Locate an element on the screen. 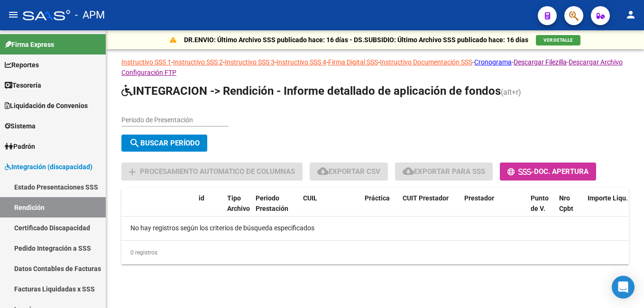 The width and height of the screenshot is (644, 308). span: Firma Express is located at coordinates (29, 44).